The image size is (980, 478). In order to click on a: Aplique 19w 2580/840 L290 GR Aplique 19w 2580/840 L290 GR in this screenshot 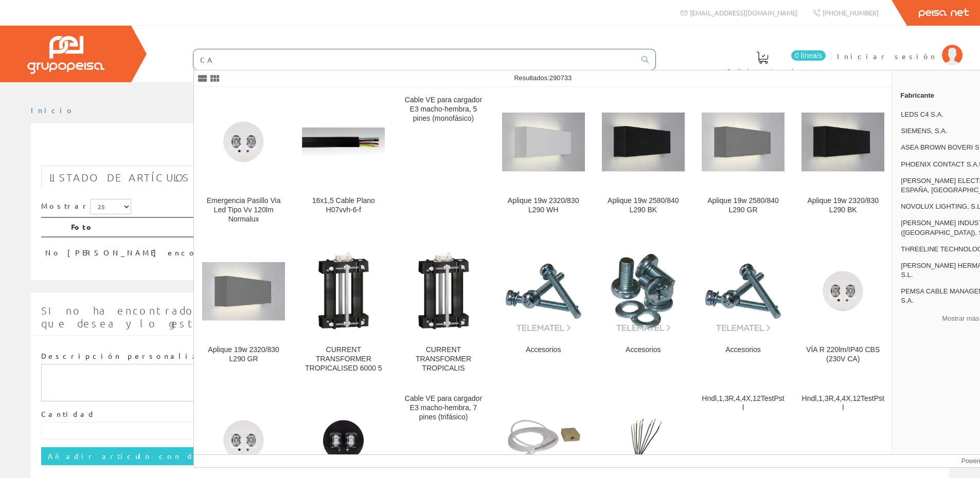, I will do `click(743, 161)`.